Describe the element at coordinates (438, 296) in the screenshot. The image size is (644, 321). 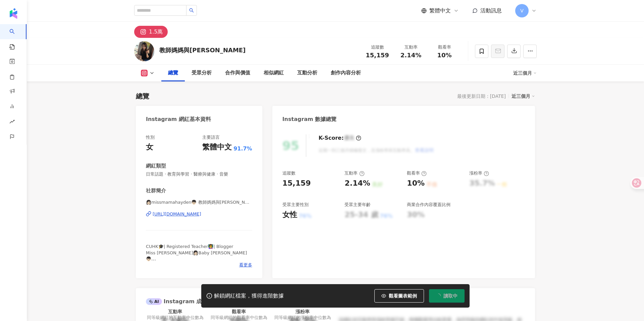
I see `span: loading` at that location.